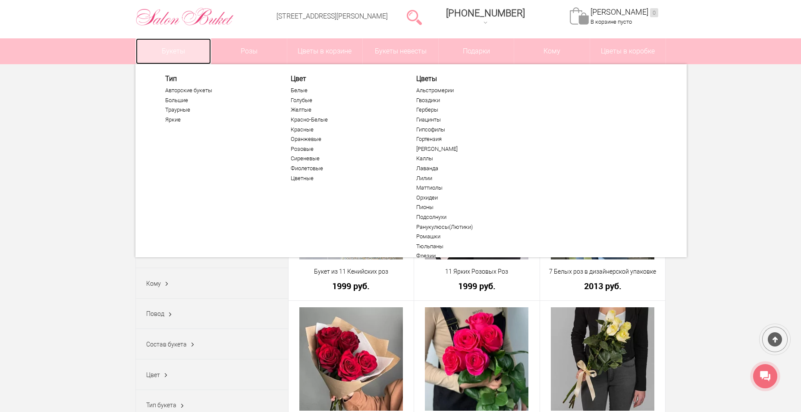 The height and width of the screenshot is (412, 801). I want to click on a: Цветные, so click(344, 179).